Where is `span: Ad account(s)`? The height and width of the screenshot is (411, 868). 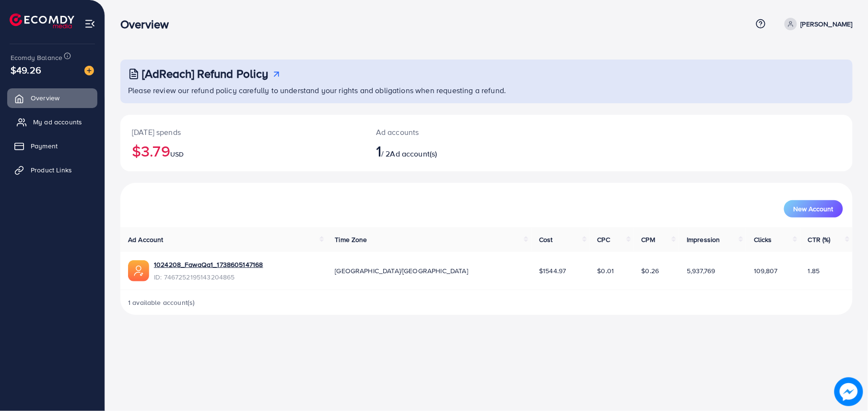
span: Ad account(s) is located at coordinates (414, 154).